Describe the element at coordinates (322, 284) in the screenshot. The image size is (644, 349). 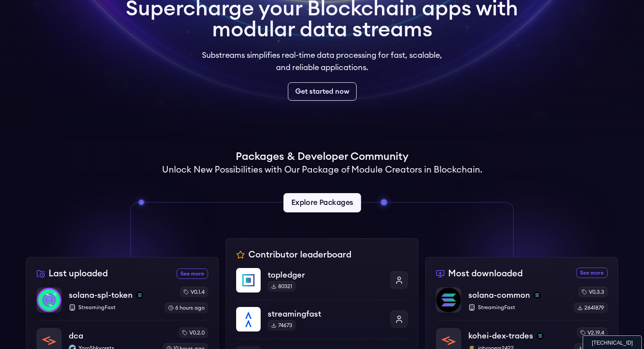
I see `a: topledgertopledger80321` at that location.